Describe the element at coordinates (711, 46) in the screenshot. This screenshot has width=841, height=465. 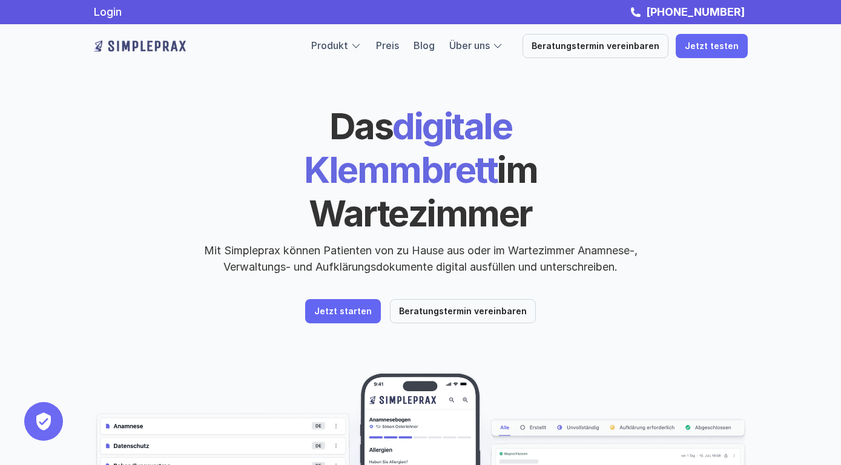
I see `p: Jetzt testen` at that location.